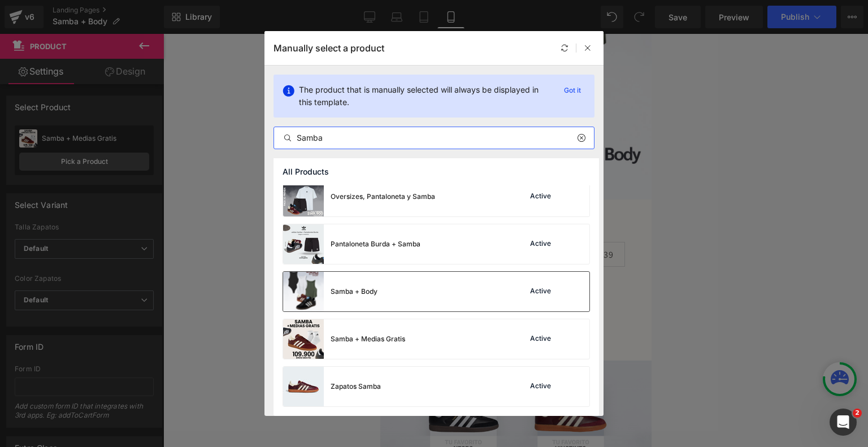 The width and height of the screenshot is (868, 447). What do you see at coordinates (22, 220) in the screenshot?
I see `span: 34` at bounding box center [22, 220].